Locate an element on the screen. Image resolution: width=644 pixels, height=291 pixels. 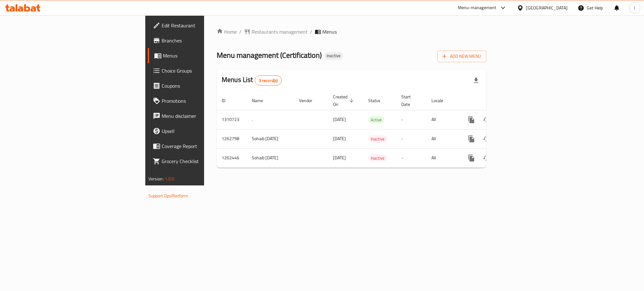
span: Upsell is located at coordinates (205, 131).